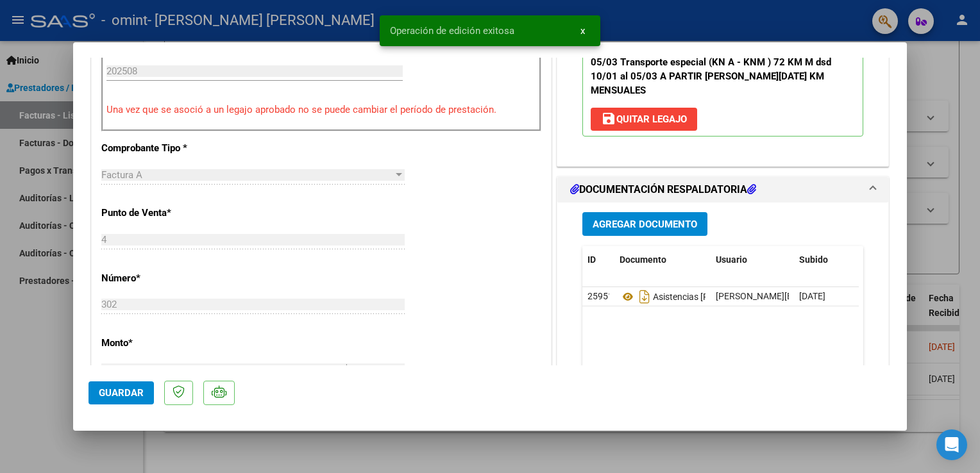 The width and height of the screenshot is (980, 473). What do you see at coordinates (723, 335) in the screenshot?
I see `div: DOCUMENTACIÓN RESPALDATORIA` at bounding box center [723, 335].